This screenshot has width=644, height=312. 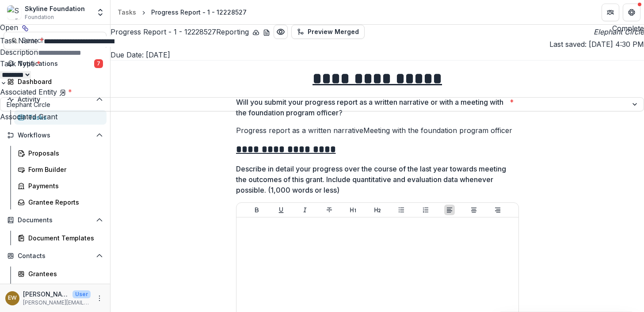 I want to click on button: Complete, so click(x=628, y=28).